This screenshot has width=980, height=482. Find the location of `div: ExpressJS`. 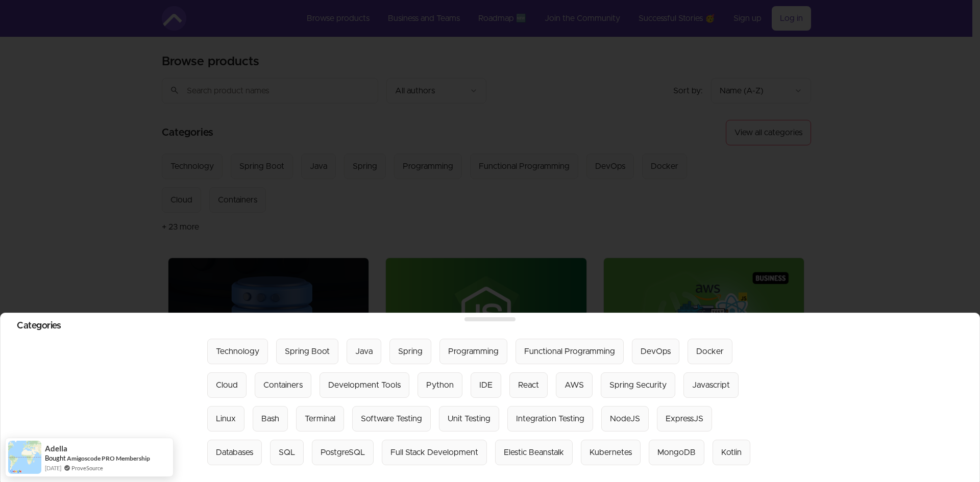

div: ExpressJS is located at coordinates (685, 419).